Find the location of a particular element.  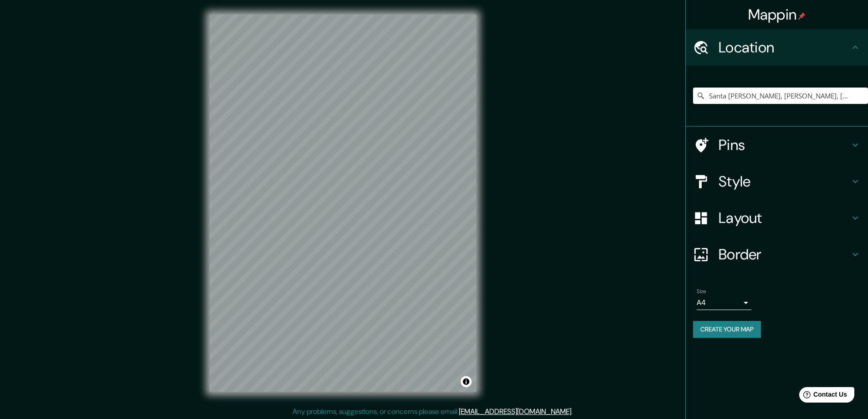

div: Style is located at coordinates (777, 181).